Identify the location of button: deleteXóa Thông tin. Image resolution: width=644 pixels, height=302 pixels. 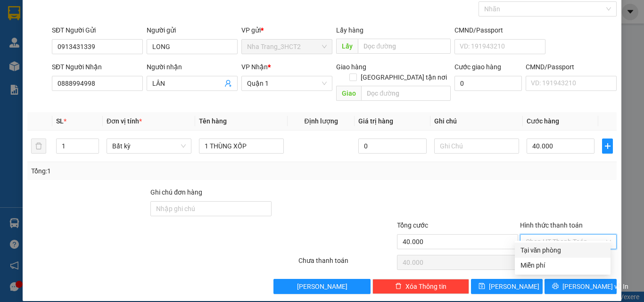
(420, 286).